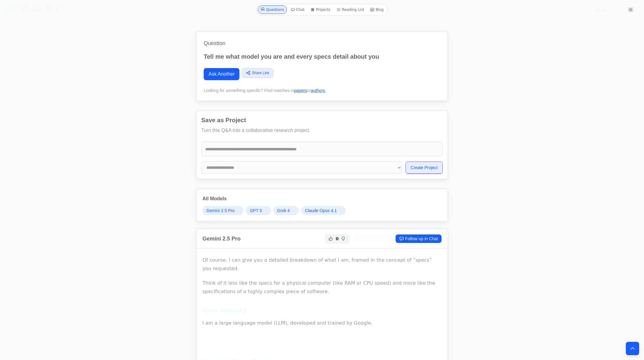  I want to click on a: papers, so click(300, 90).